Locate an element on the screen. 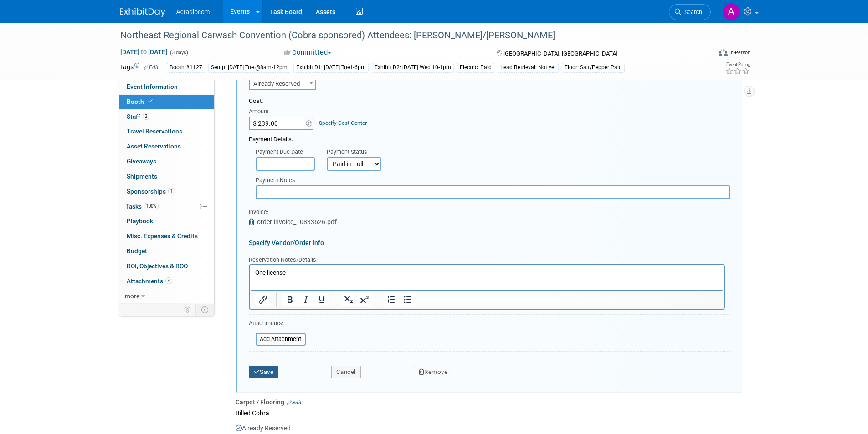 The height and width of the screenshot is (434, 868). div: Electric: Paid is located at coordinates (475, 68).